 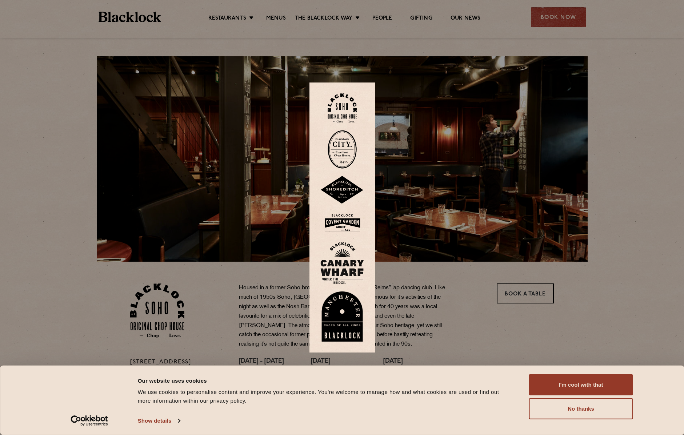 I want to click on img: City-stamp-default.svg, so click(x=342, y=149).